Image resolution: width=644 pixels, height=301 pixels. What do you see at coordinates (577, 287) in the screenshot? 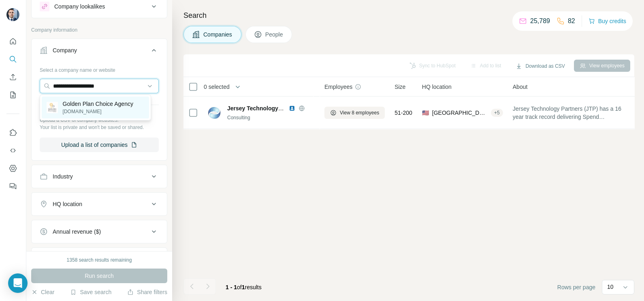
I see `span: Rows per page` at bounding box center [577, 287].